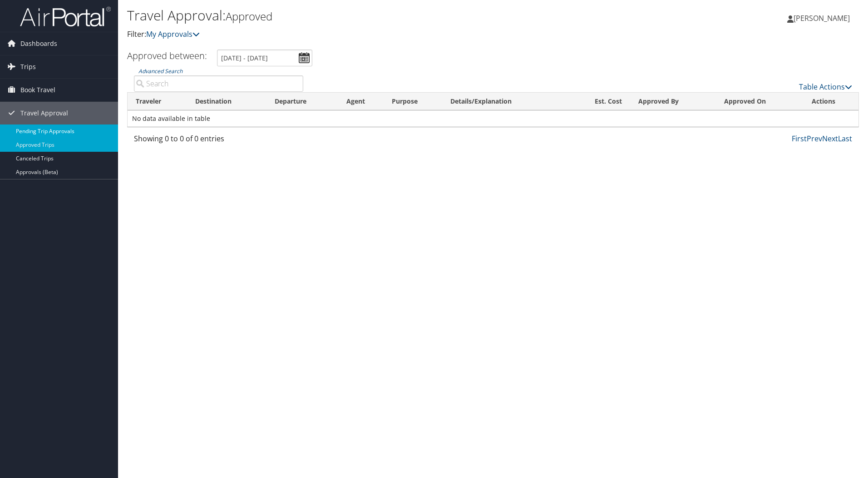 The width and height of the screenshot is (868, 478). I want to click on h1: Travel Approval:, so click(371, 16).